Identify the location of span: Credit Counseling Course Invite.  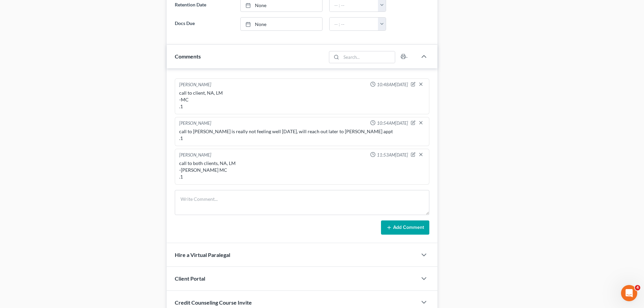
(213, 302).